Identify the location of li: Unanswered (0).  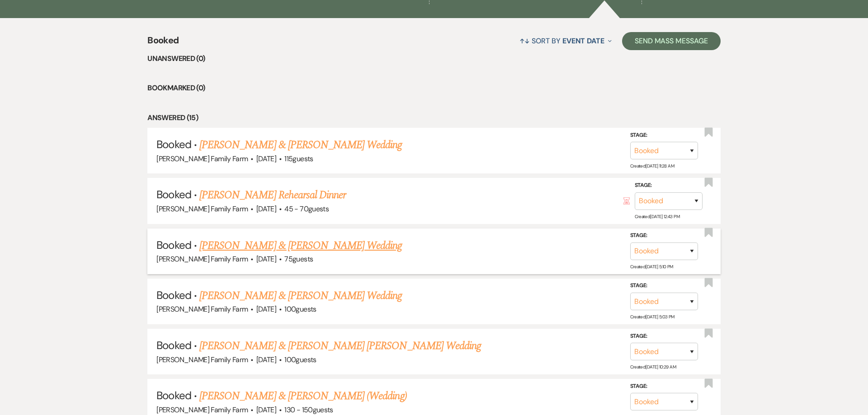
(434, 59).